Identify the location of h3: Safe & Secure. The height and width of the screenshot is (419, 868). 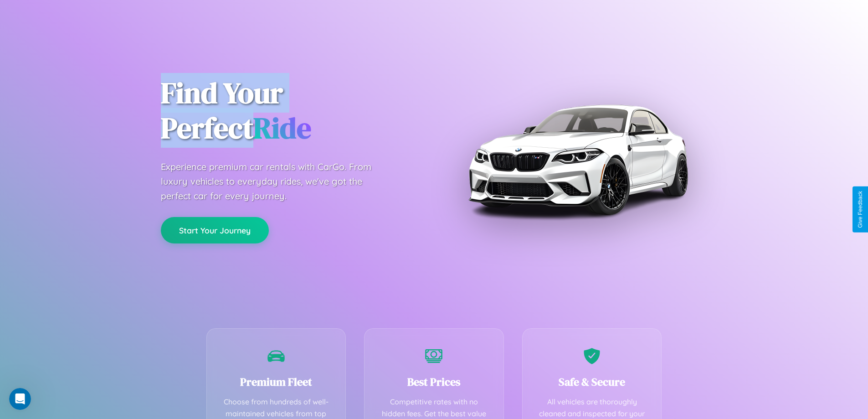
(592, 381).